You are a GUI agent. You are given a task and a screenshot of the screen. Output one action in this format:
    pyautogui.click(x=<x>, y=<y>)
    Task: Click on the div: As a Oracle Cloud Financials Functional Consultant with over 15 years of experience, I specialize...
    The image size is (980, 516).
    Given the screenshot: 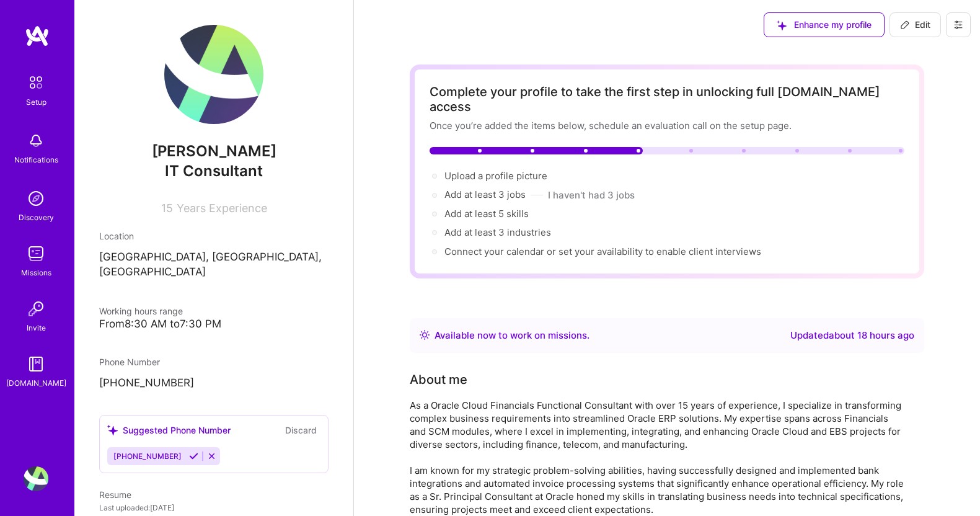 What is the action you would take?
    pyautogui.click(x=658, y=457)
    